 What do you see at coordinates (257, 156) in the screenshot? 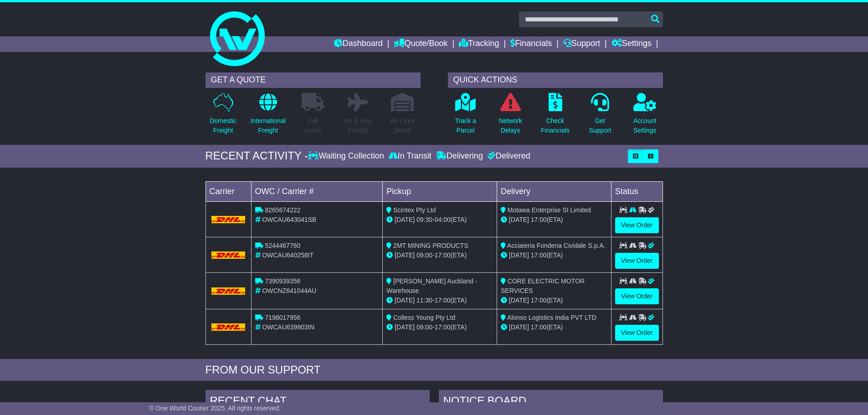
I see `div: RECENT ACTIVITY -` at bounding box center [257, 156].